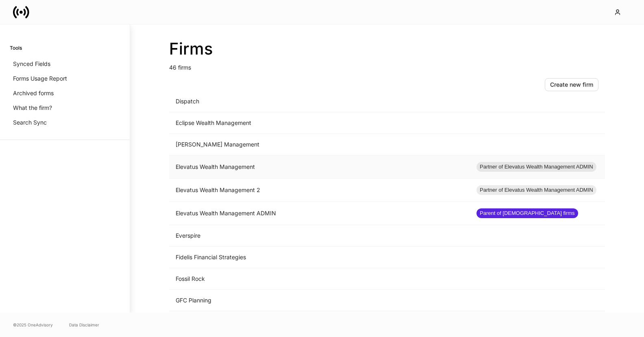  I want to click on td: Elevatus Wealth Management ADMIN, so click(320, 213).